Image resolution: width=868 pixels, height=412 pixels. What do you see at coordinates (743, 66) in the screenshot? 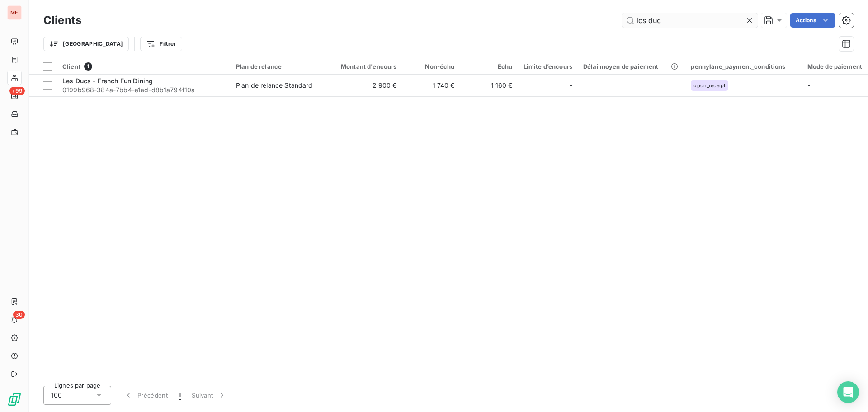
I see `div: pennylane_payment_conditions` at bounding box center [743, 66].